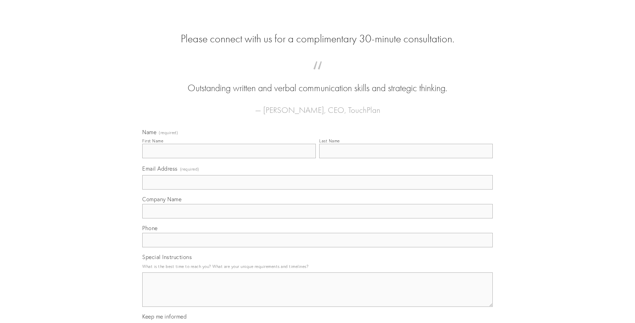 The height and width of the screenshot is (323, 635). Describe the element at coordinates (162, 199) in the screenshot. I see `span: Company Name` at that location.